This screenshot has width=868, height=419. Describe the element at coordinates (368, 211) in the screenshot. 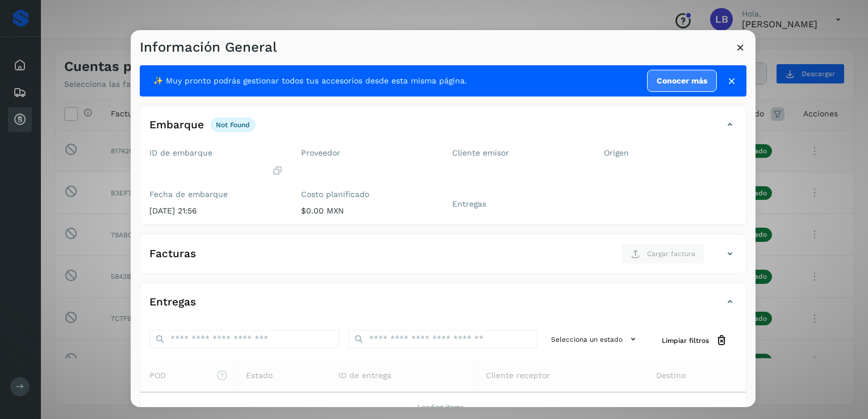

I see `p: $0.00 MXN` at that location.